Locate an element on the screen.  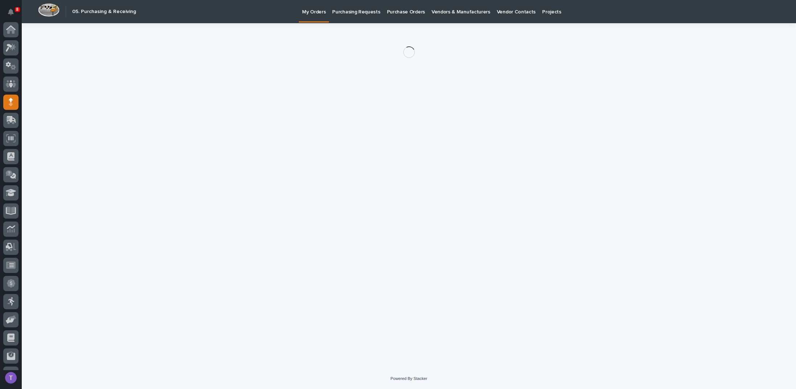
h2: 05. Purchasing & Receiving is located at coordinates (104, 12).